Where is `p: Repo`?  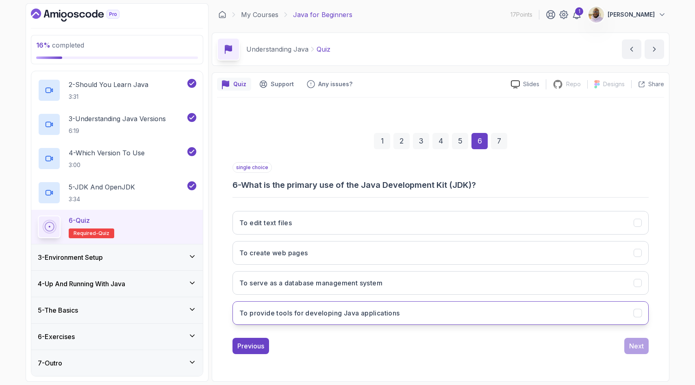 p: Repo is located at coordinates (574, 84).